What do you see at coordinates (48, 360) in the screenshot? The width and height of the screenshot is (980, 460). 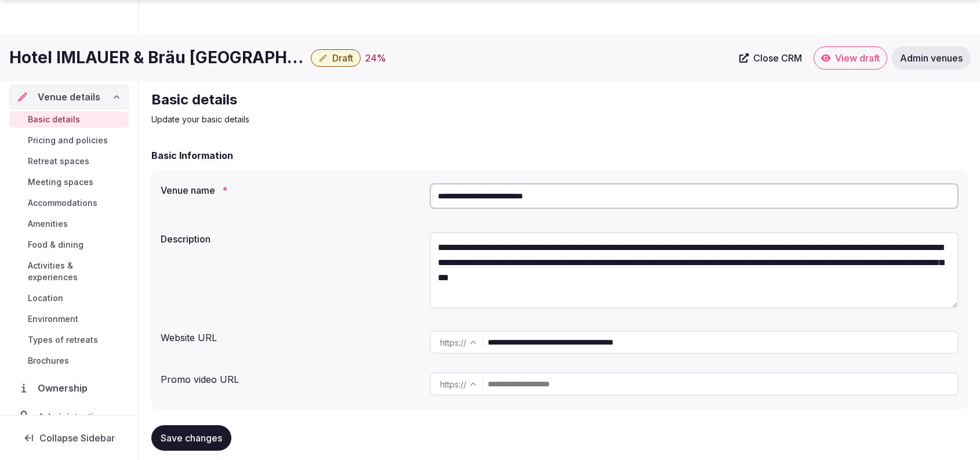 I see `span: Brochures` at bounding box center [48, 360].